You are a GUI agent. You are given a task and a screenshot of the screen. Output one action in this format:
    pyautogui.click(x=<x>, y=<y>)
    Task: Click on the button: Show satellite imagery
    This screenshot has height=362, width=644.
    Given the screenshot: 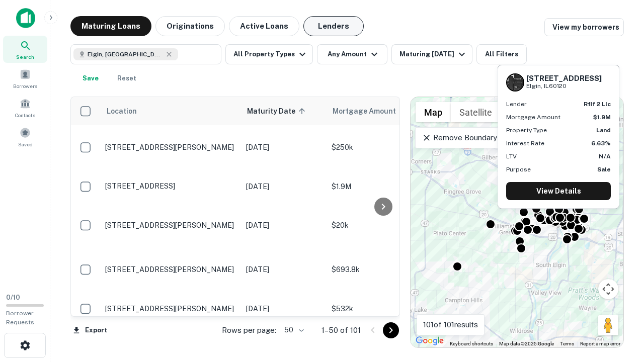 What is the action you would take?
    pyautogui.click(x=475, y=112)
    